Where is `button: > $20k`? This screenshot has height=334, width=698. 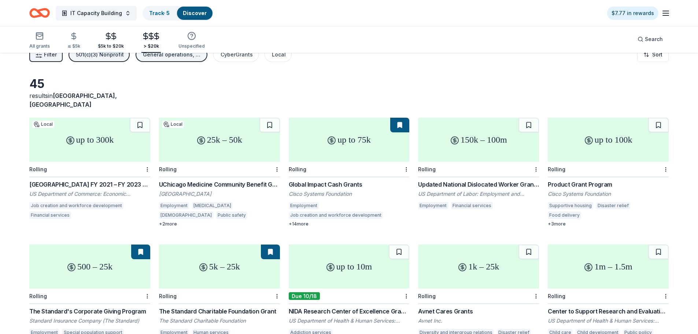 button: > $20k is located at coordinates (151, 41).